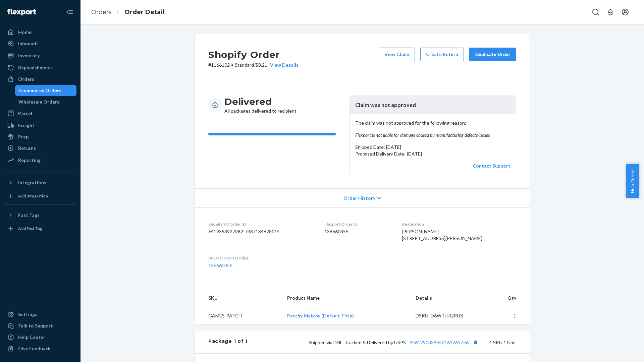 This screenshot has width=644, height=362. Describe the element at coordinates (40, 349) in the screenshot. I see `button: Give Feedback` at that location.